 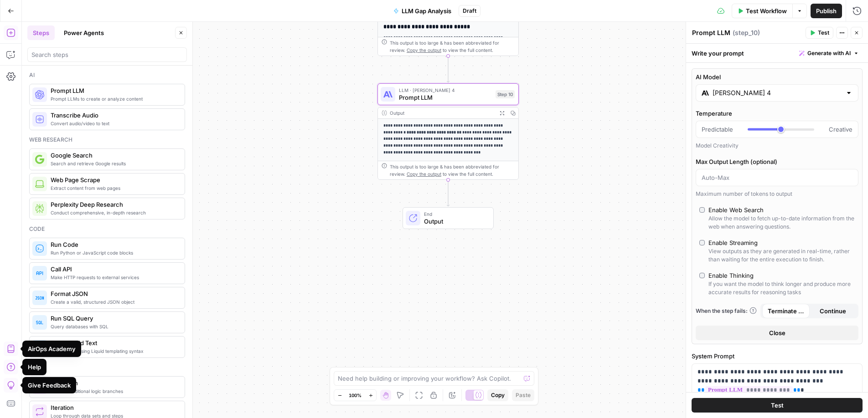 I want to click on div: Model Creativity, so click(x=776, y=146).